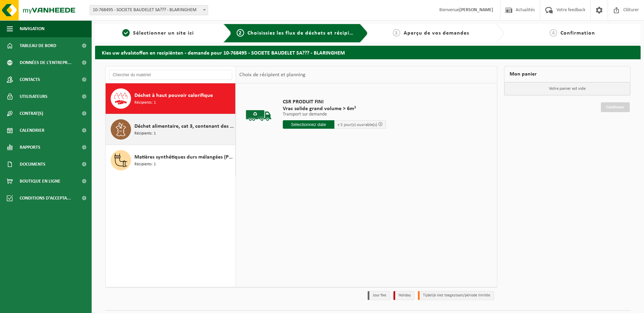 This screenshot has width=644, height=313. Describe the element at coordinates (578, 33) in the screenshot. I see `span: Confirmation` at that location.